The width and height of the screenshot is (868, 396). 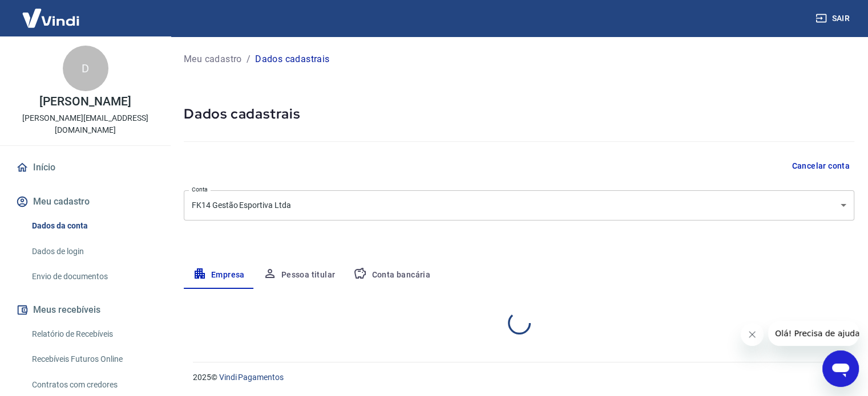 What do you see at coordinates (85, 167) in the screenshot?
I see `a: Início` at bounding box center [85, 167].